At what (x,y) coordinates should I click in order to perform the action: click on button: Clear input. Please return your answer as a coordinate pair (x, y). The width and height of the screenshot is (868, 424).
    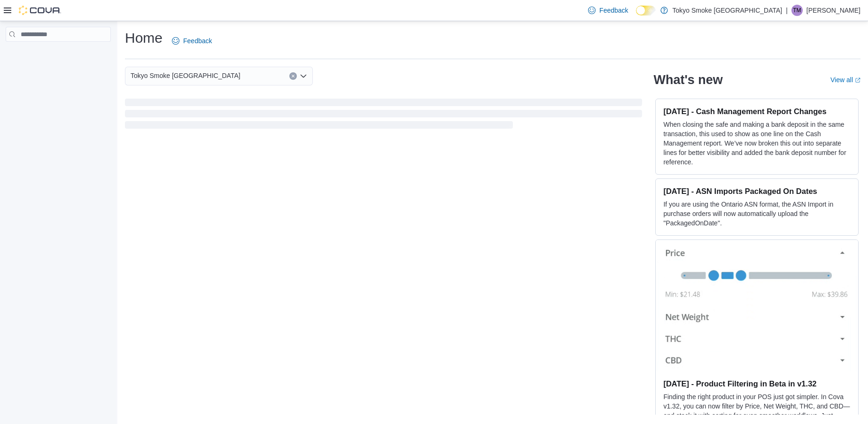
    Looking at the image, I should click on (293, 76).